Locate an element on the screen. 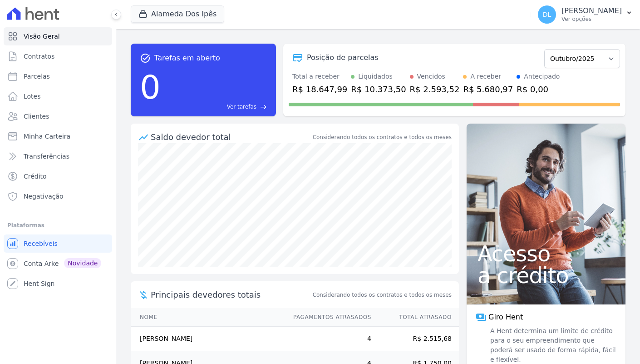 The width and height of the screenshot is (640, 364). span: Transferências is located at coordinates (46, 156).